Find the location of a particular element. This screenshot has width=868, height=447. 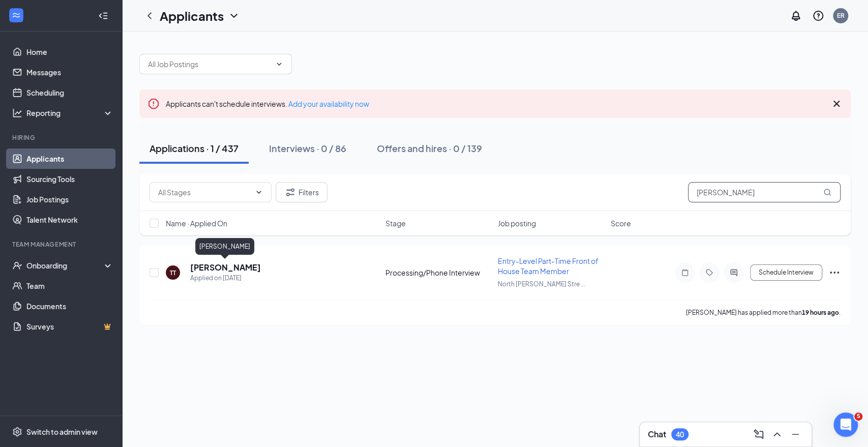

div: Reporting is located at coordinates (70, 113).